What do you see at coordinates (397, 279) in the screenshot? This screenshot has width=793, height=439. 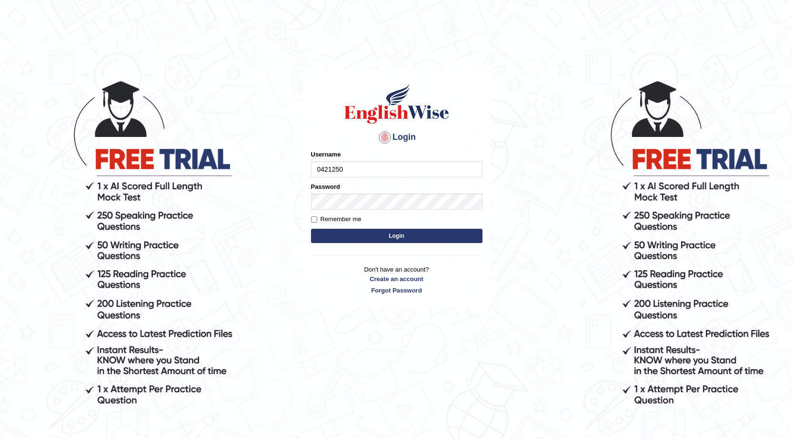 I see `a: Create an account` at bounding box center [397, 279].